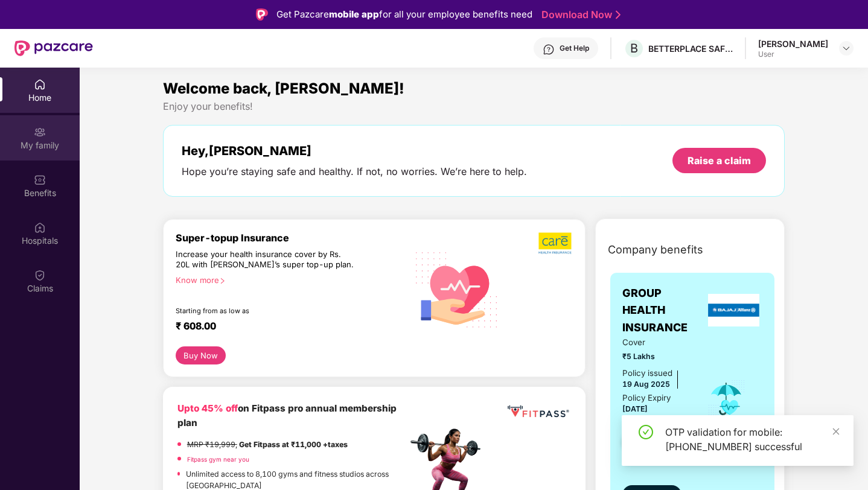  I want to click on div: Super-topup Insurance, so click(292, 237).